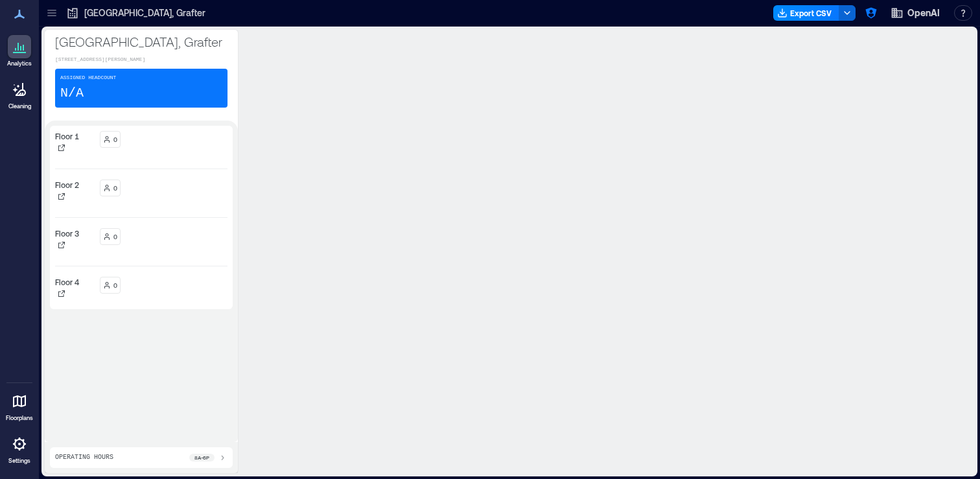 Image resolution: width=980 pixels, height=479 pixels. What do you see at coordinates (20, 461) in the screenshot?
I see `p: Settings` at bounding box center [20, 461].